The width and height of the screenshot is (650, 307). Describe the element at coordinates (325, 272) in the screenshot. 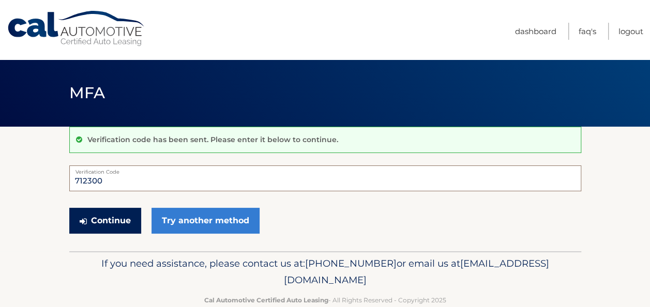

I see `p: If you need assistance, please contact us at: or email us at` at that location.